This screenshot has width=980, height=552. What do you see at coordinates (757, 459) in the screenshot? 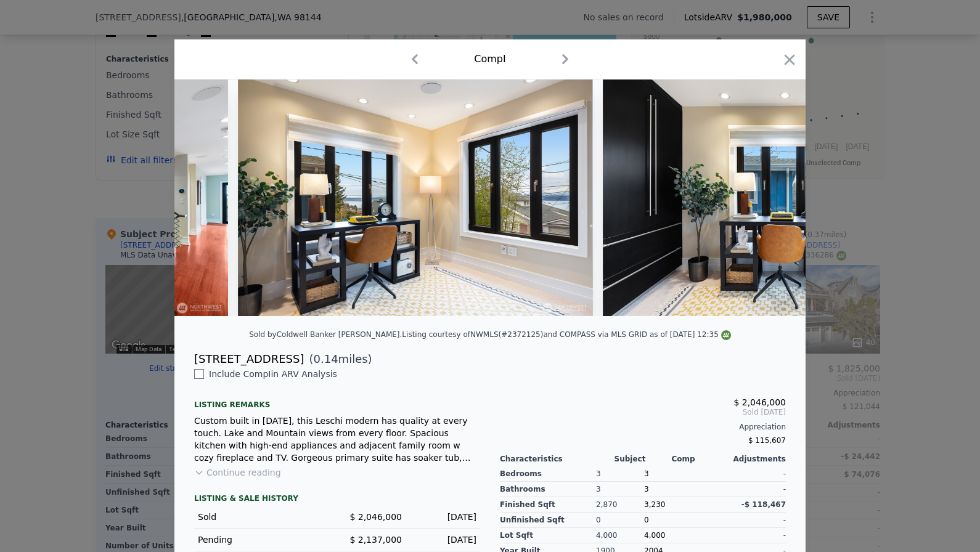
I see `div: Adjustments` at bounding box center [757, 459].